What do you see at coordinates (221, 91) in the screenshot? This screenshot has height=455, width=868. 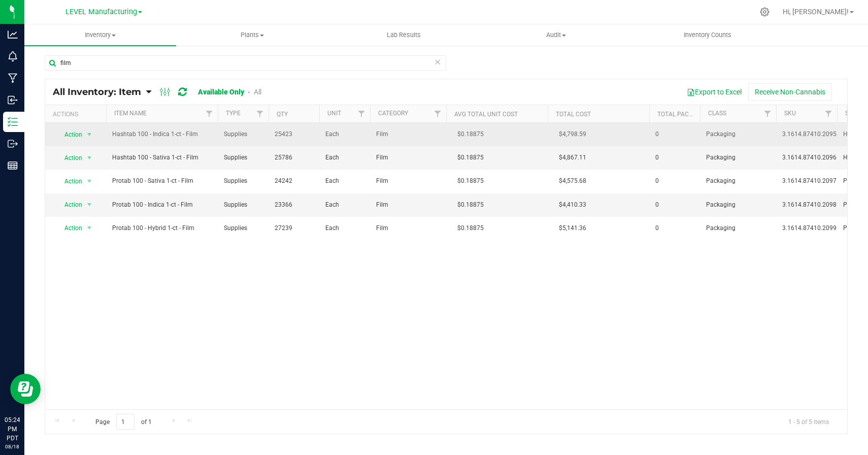 I see `a: Available Only` at bounding box center [221, 91].